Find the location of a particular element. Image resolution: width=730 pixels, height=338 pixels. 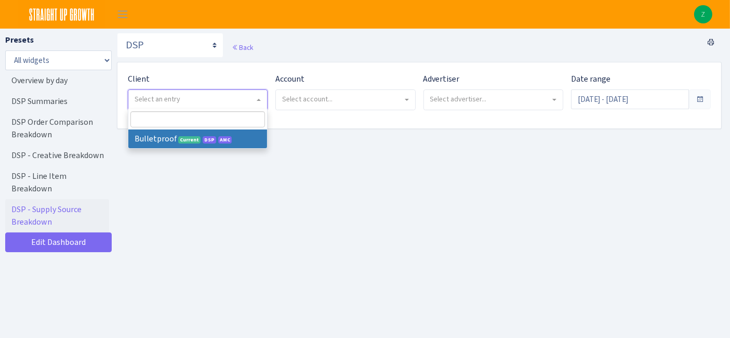

label: Presets is located at coordinates (19, 40).